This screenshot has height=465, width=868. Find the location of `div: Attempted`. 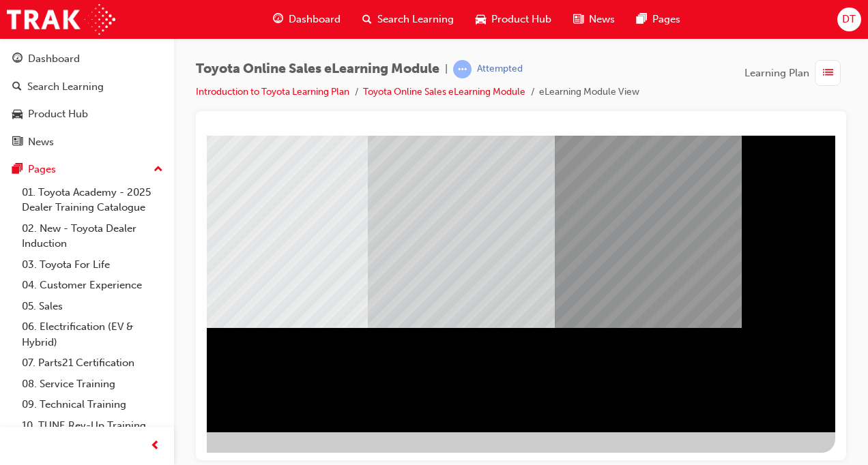

div: Attempted is located at coordinates (499, 69).